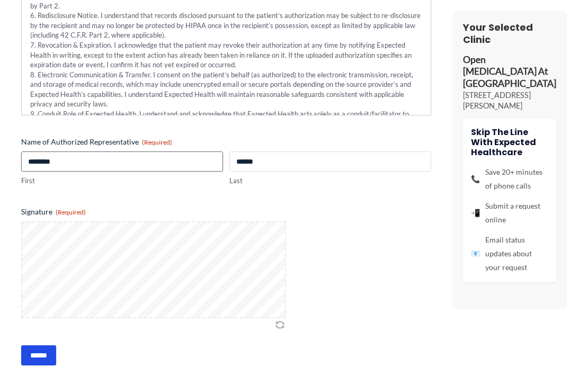 Image resolution: width=588 pixels, height=376 pixels. What do you see at coordinates (330, 181) in the screenshot?
I see `label: Last` at bounding box center [330, 181].